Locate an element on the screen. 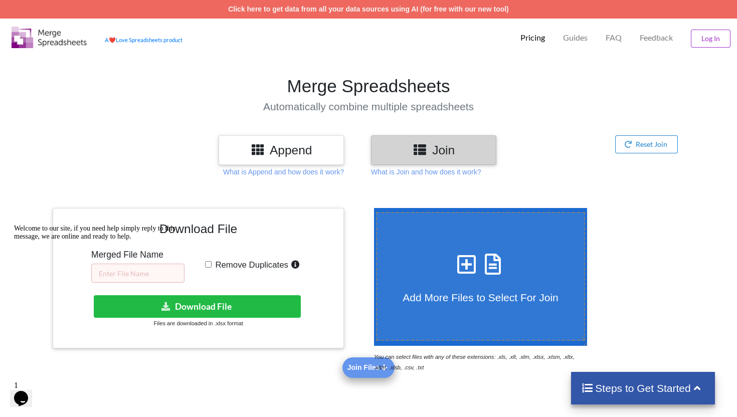 This screenshot has width=737, height=417. span: 1 is located at coordinates (6, 8).